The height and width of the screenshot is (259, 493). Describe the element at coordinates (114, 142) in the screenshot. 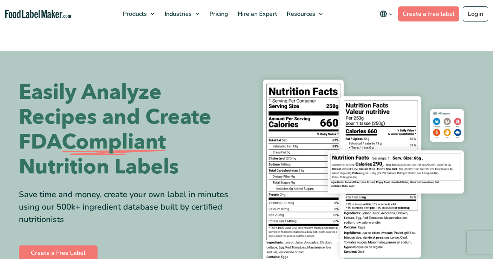

I see `span: Compliant` at that location.